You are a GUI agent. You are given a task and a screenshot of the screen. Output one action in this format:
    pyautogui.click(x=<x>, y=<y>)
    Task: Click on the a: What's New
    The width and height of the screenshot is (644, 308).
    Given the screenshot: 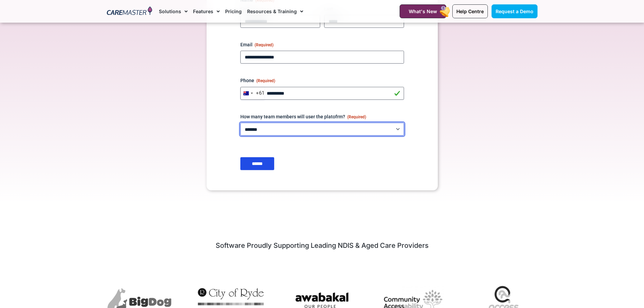 What is the action you would take?
    pyautogui.click(x=423, y=11)
    